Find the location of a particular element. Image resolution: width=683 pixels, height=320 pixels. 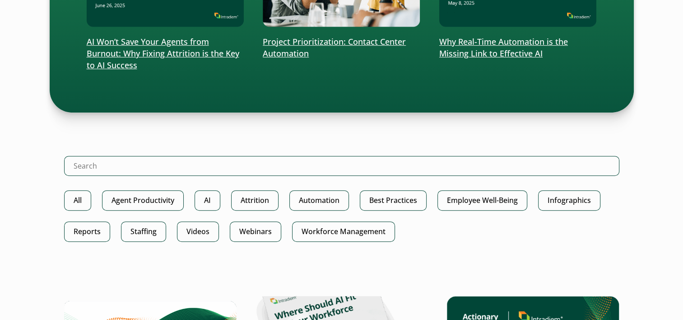

a: Staffing is located at coordinates (144, 231).